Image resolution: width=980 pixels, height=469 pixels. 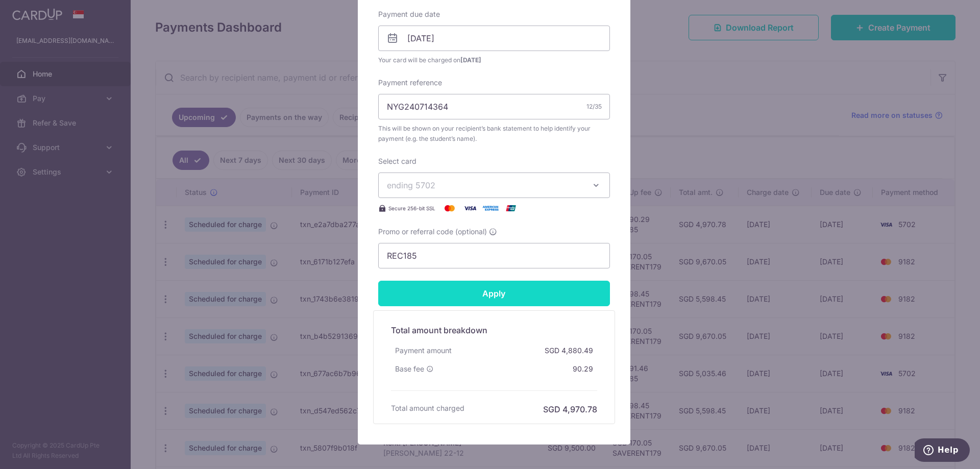 What do you see at coordinates (494, 60) in the screenshot?
I see `span: Your card will be charged on` at bounding box center [494, 60].